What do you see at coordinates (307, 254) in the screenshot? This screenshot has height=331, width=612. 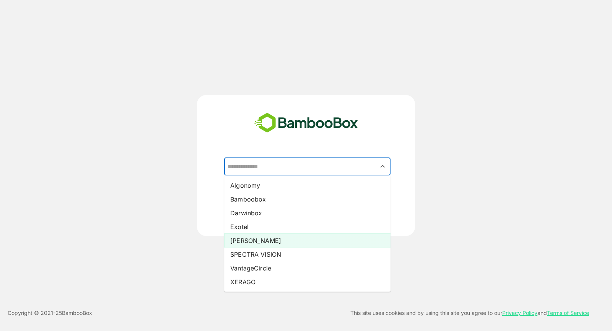 I see `li: SPECTRA VISION` at bounding box center [307, 254].